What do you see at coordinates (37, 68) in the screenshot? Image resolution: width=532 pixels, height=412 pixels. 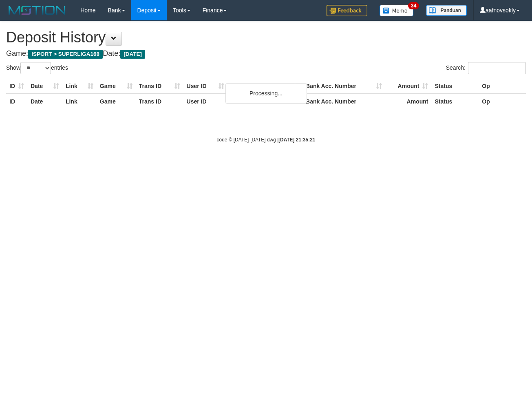 I see `label: Show entries` at bounding box center [37, 68].